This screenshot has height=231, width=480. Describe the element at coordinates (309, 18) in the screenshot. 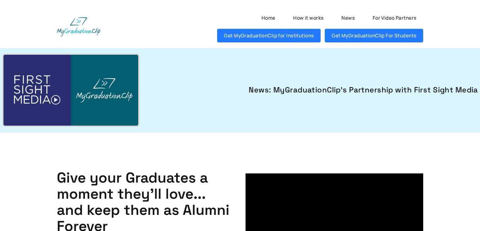

I see `a: How it works` at that location.